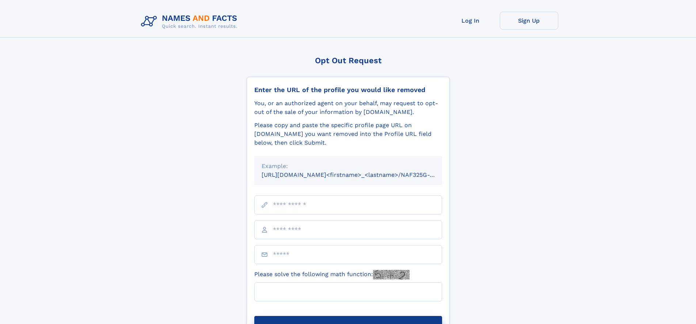 The image size is (696, 324). I want to click on div: Example:, so click(348, 166).